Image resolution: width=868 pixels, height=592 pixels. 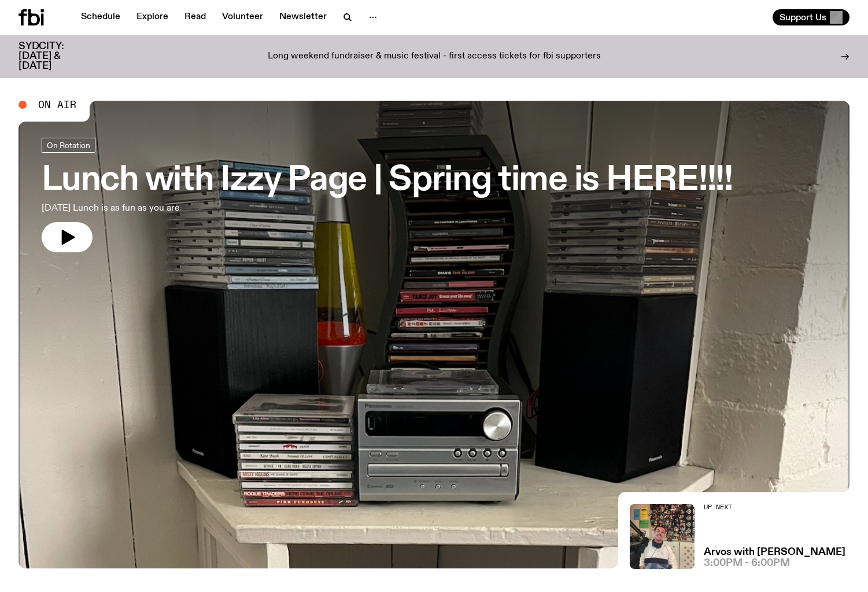 I want to click on span: 3:00pm - 6:00pm, so click(x=747, y=563).